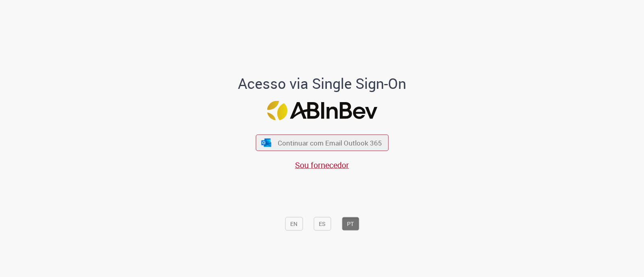  Describe the element at coordinates (322, 143) in the screenshot. I see `button: ícone Azure/Microsoft 360 Continuar com Email Outlook 365` at that location.